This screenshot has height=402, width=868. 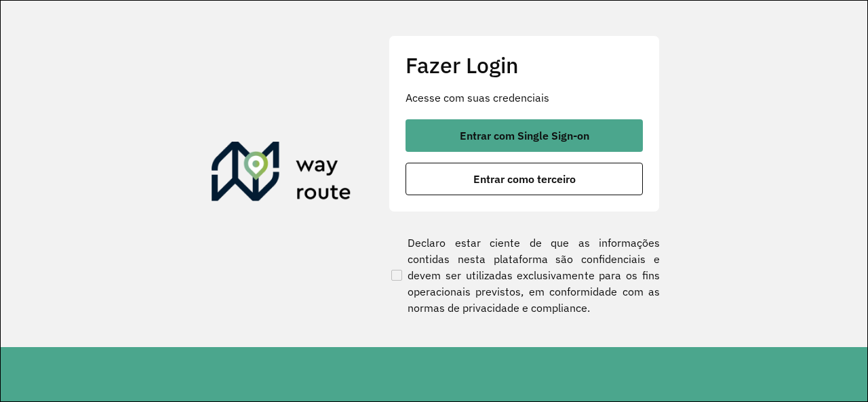 I want to click on span: Entrar como terceiro, so click(x=525, y=179).